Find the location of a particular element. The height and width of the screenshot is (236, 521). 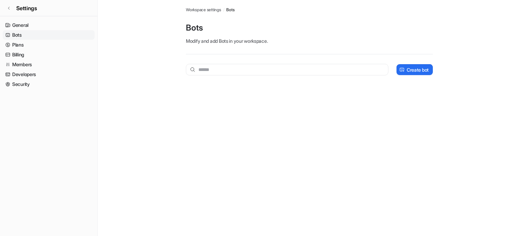

a: Security is located at coordinates (49, 84).